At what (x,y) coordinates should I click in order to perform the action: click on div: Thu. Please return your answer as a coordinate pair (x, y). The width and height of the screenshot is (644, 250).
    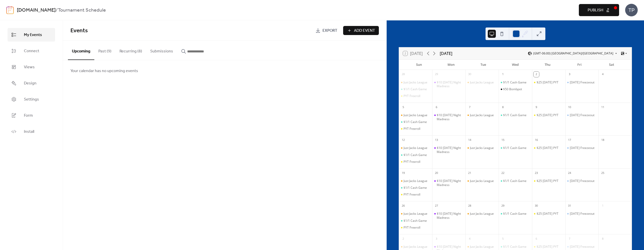
    Looking at the image, I should click on (547, 65).